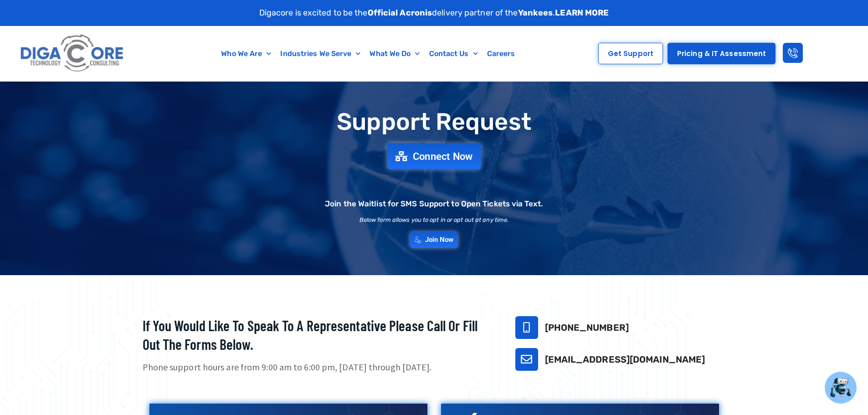  Describe the element at coordinates (434, 220) in the screenshot. I see `h2: Below form allows you to opt in or opt out at any time.` at that location.